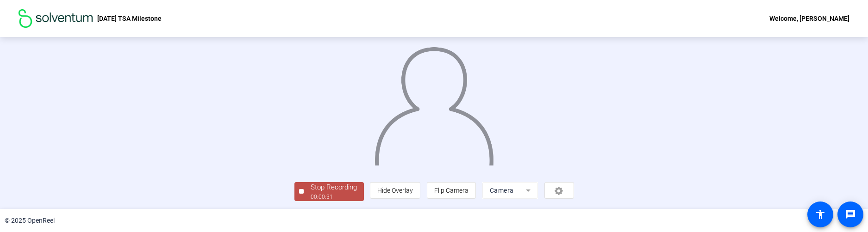 This screenshot has height=232, width=868. I want to click on div: © 2025 OpenReel, so click(30, 220).